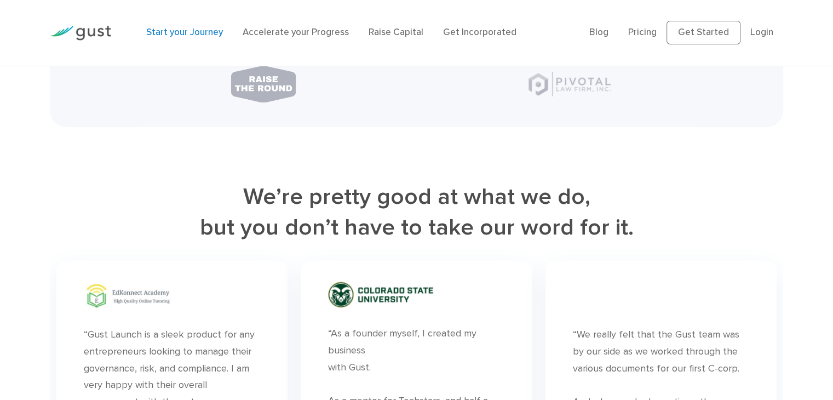  Describe the element at coordinates (396, 32) in the screenshot. I see `a: Raise Capital` at that location.